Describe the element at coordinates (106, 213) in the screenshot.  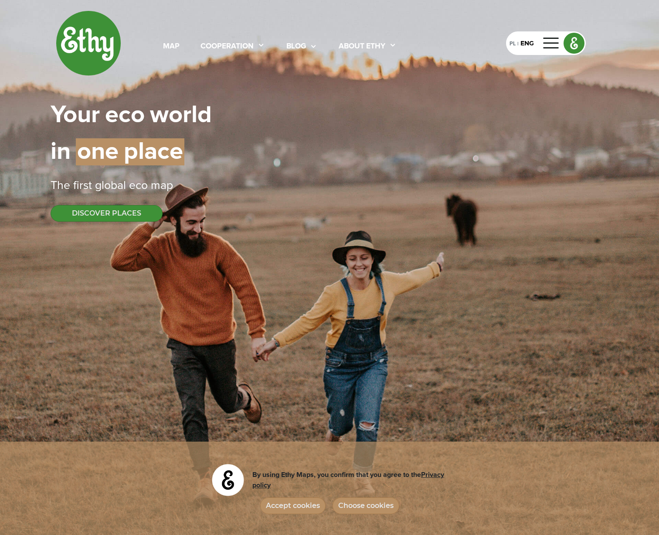
I see `button: DISCOVER PLACES` at that location.